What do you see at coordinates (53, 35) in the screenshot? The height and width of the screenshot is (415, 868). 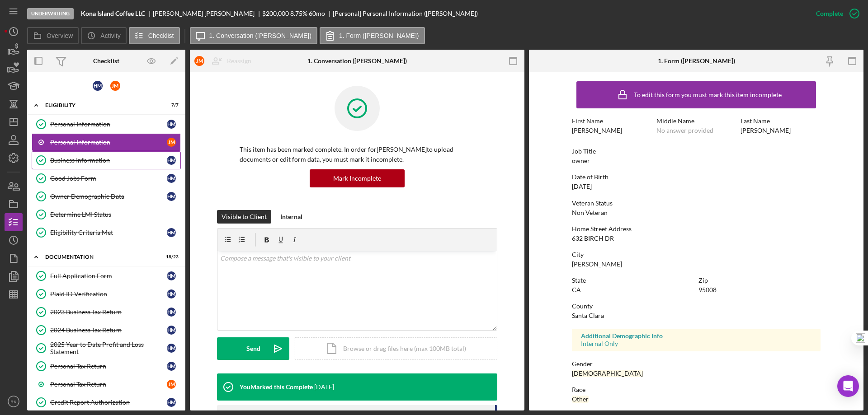 I see `button: Overview` at bounding box center [53, 35].